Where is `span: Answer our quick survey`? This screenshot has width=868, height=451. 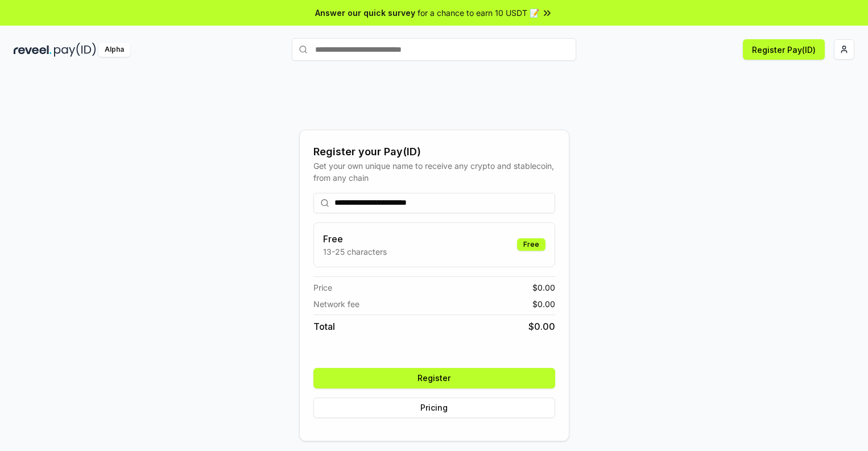 span: Answer our quick survey is located at coordinates (365, 12).